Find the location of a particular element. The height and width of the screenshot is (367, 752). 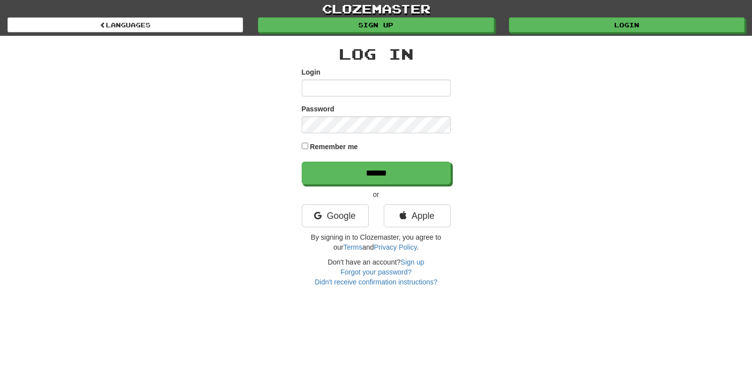

a: Didn't receive confirmation instructions? is located at coordinates (376, 282).